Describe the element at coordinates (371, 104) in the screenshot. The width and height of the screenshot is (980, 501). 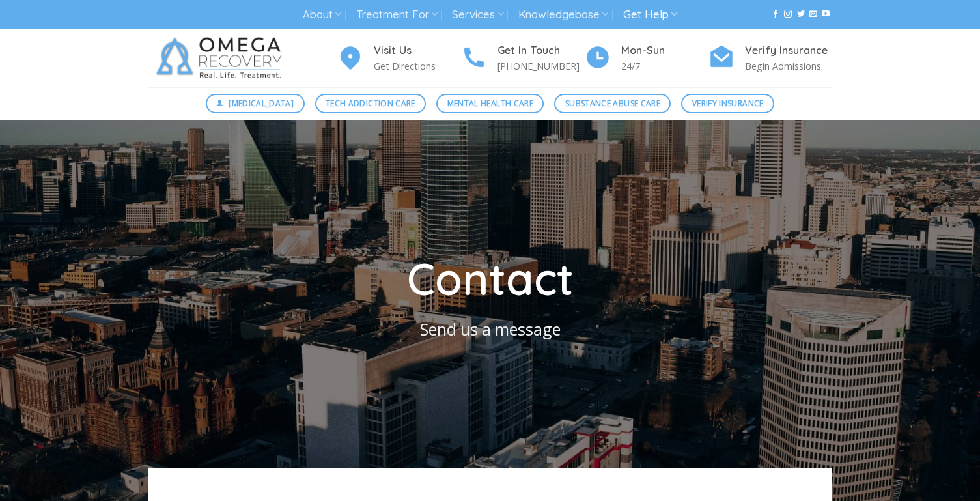
I see `a: Tech Addiction Care` at that location.